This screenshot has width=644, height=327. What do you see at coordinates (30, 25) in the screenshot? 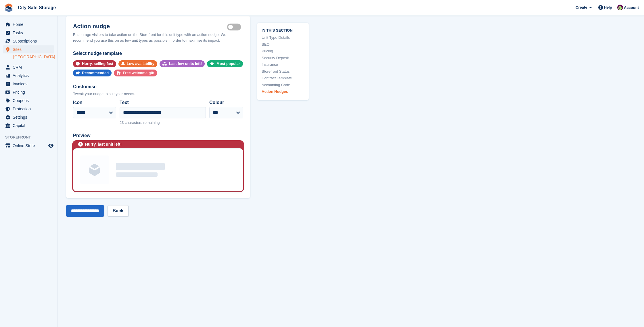
I see `span: Home` at bounding box center [30, 25].